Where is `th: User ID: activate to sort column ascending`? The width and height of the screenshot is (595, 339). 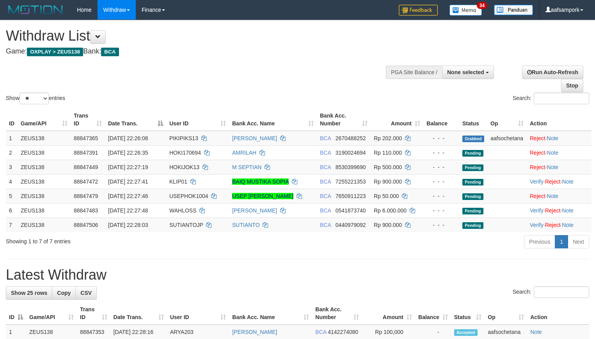
th: User ID: activate to sort column ascending is located at coordinates (198, 313).